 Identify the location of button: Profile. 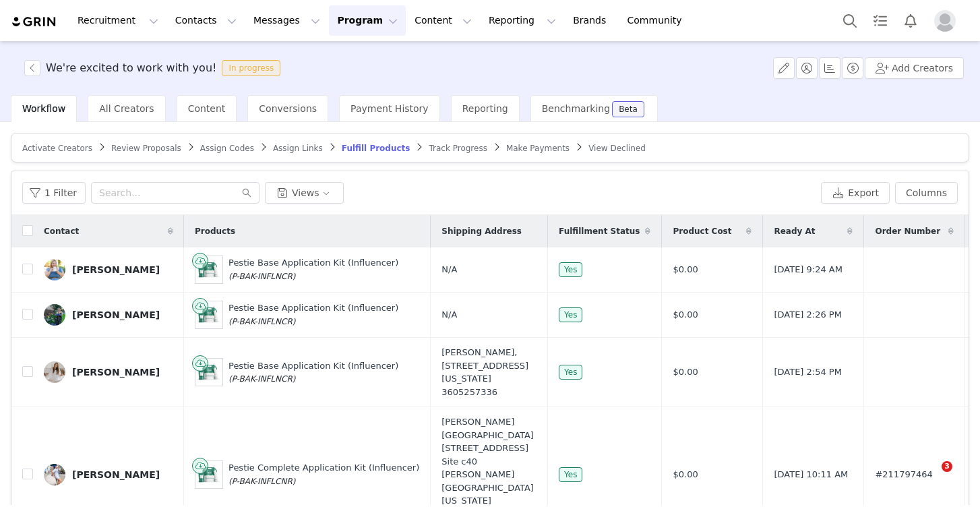
(948, 21).